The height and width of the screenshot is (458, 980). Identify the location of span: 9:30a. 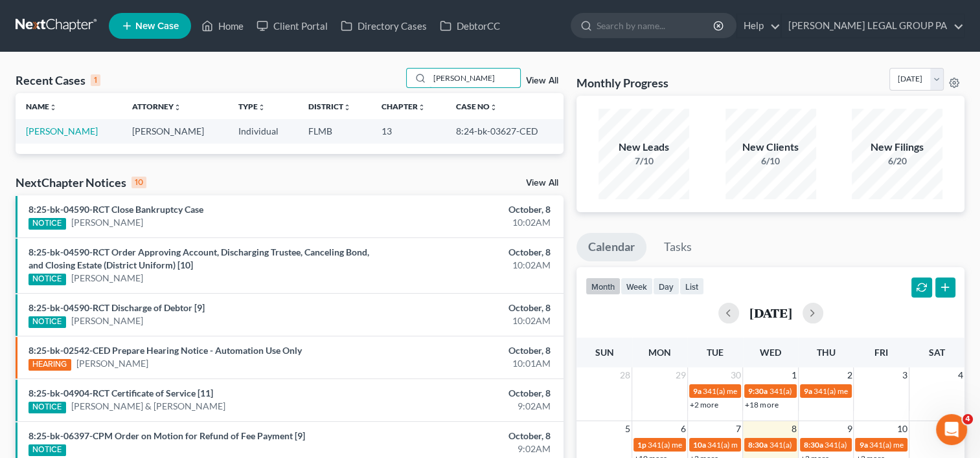
(758, 391).